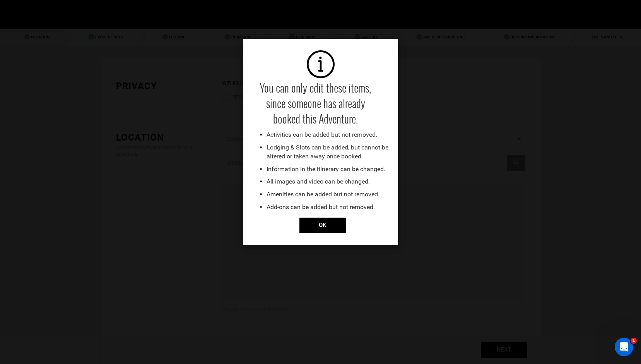 The image size is (641, 364). Describe the element at coordinates (329, 152) in the screenshot. I see `li: Lodging & Slots can be added, but cannot be altered or taken away once booked.` at that location.